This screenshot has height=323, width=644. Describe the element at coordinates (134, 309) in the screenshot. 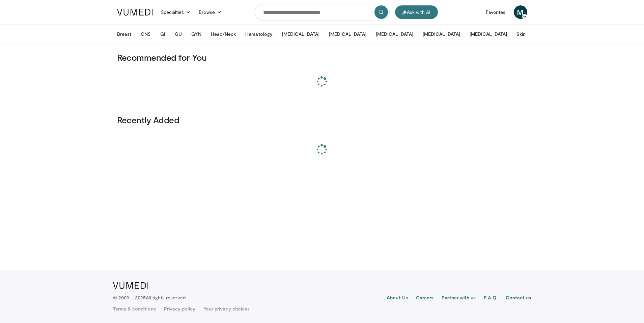

I see `a: Terms & conditions` at that location.